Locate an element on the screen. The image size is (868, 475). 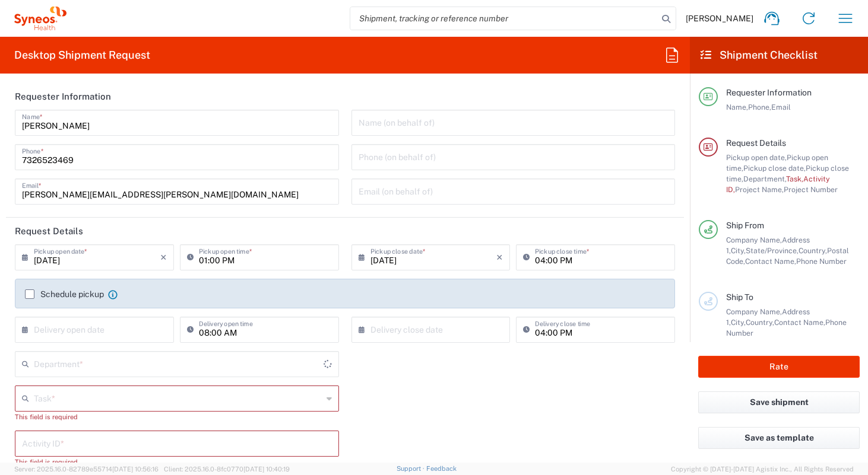
button: Rate is located at coordinates (779, 366).